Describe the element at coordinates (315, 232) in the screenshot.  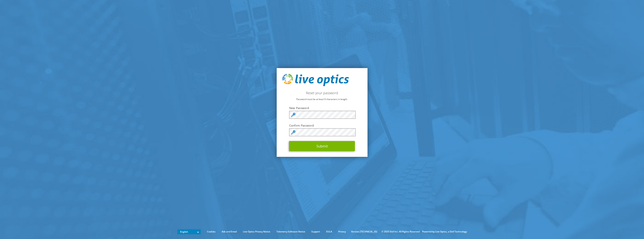
I see `a: Support` at that location.